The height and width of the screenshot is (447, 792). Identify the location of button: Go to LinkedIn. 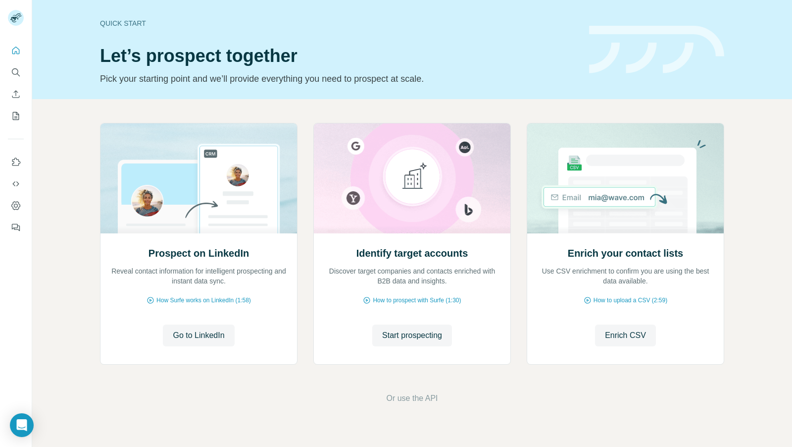
(199, 335).